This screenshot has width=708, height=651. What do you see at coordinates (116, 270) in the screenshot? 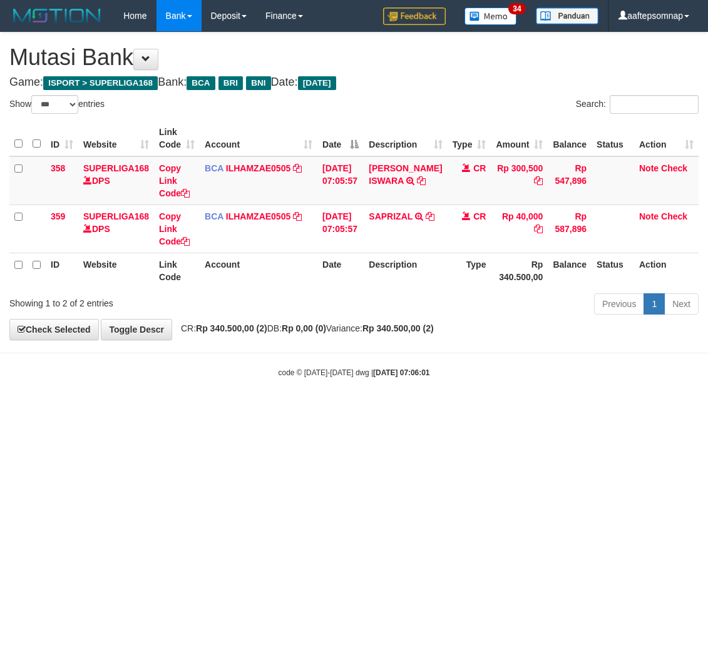
I see `th: Website` at bounding box center [116, 270].